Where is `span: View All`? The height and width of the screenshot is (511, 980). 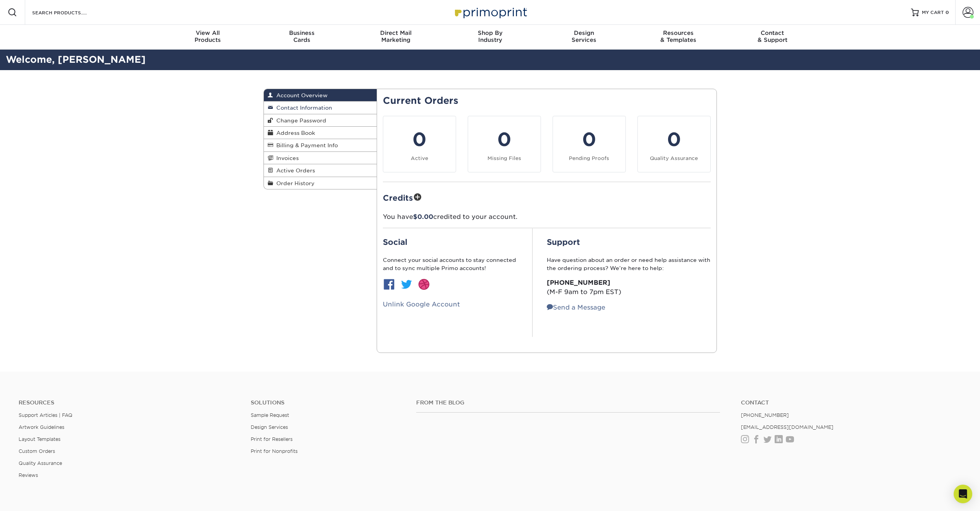
span: View All is located at coordinates (208, 33).